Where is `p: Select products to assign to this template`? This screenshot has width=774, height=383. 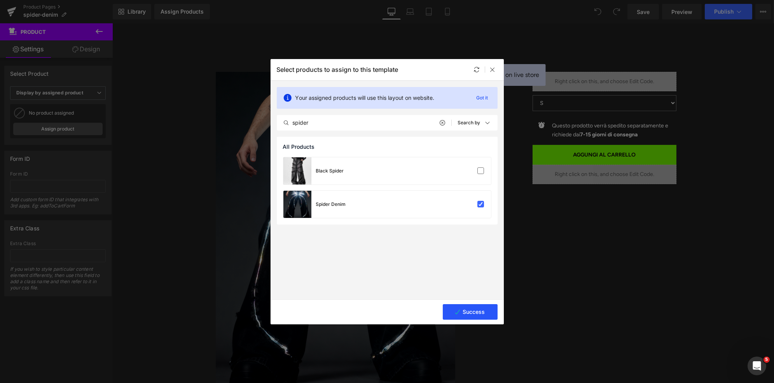 p: Select products to assign to this template is located at coordinates (337, 70).